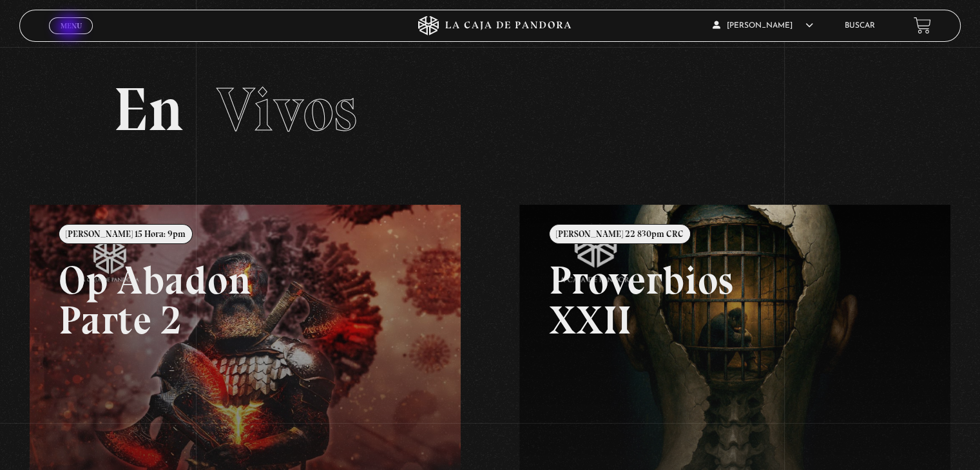 The width and height of the screenshot is (980, 470). What do you see at coordinates (287, 110) in the screenshot?
I see `span: Vivos` at bounding box center [287, 110].